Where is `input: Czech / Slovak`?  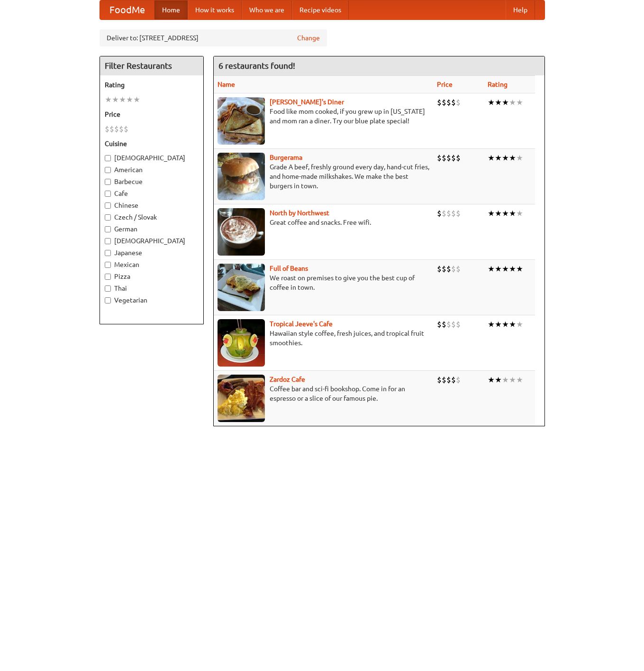
input: Czech / Slovak is located at coordinates (108, 217).